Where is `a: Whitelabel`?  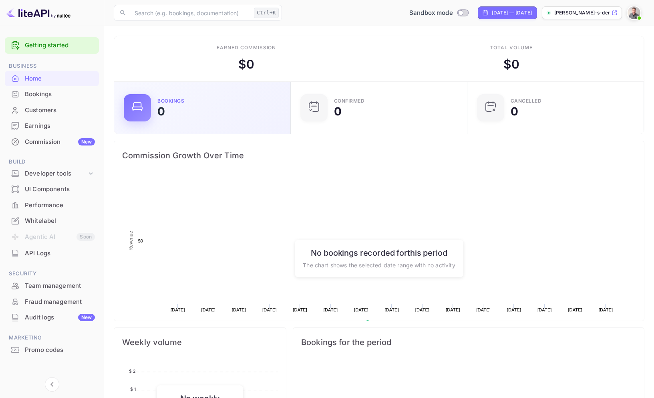
a: Whitelabel is located at coordinates (52, 220).